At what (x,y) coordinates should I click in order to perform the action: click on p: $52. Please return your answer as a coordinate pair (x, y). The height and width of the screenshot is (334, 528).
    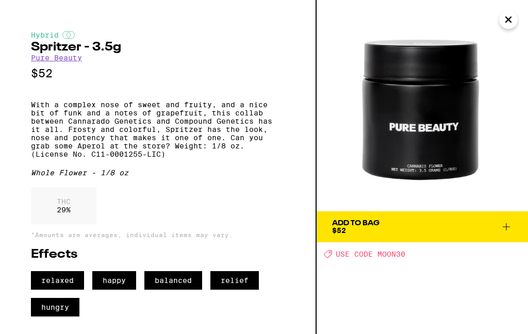
    Looking at the image, I should click on (158, 73).